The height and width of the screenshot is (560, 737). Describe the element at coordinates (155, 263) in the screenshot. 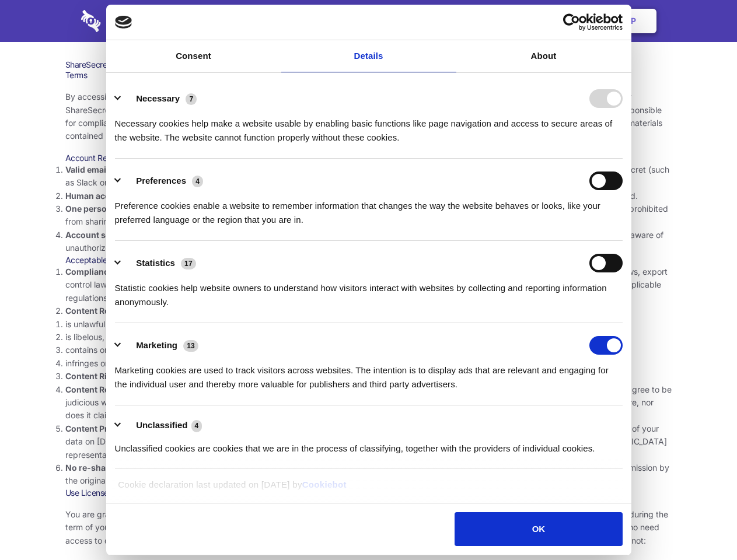

I see `label: Statistics` at that location.